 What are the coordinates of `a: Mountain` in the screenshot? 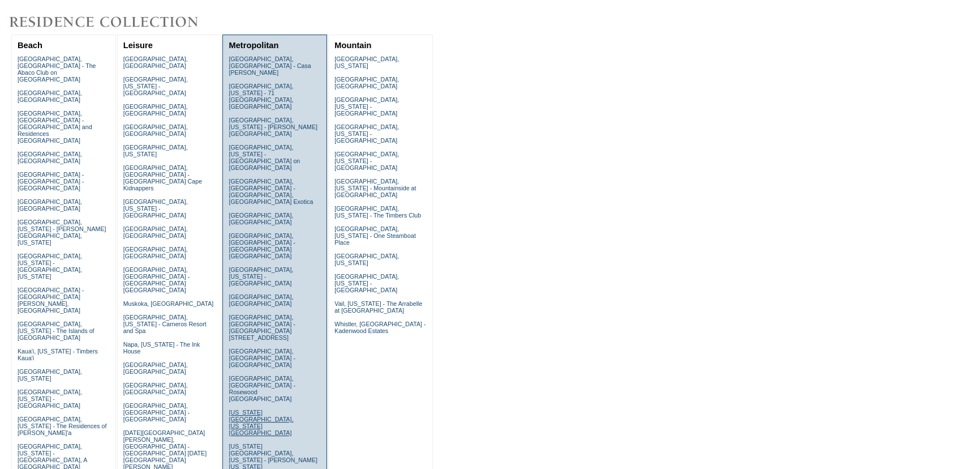 It's located at (353, 45).